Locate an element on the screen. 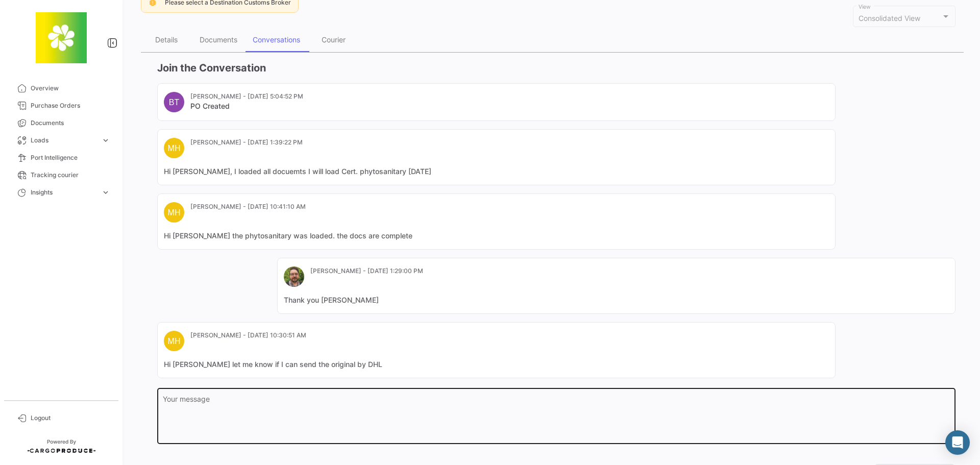 Image resolution: width=980 pixels, height=465 pixels. span: Loads is located at coordinates (64, 140).